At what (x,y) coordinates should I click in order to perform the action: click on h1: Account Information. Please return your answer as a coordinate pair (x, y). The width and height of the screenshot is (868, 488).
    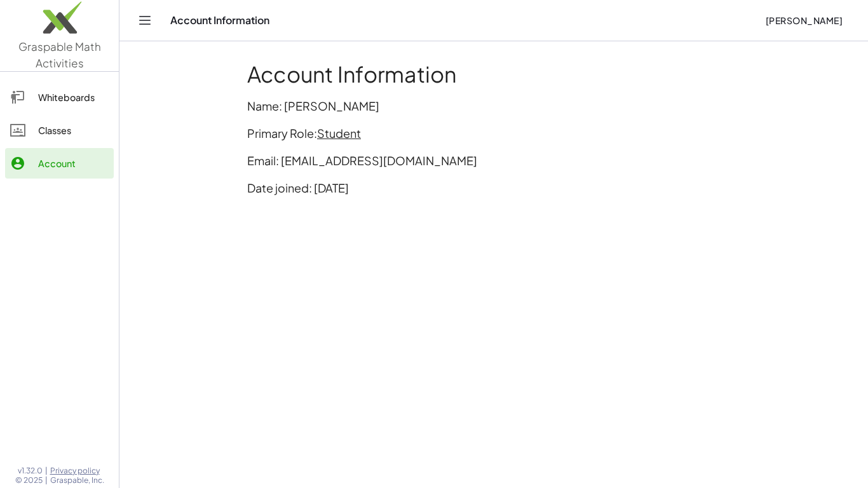
    Looking at the image, I should click on (493, 74).